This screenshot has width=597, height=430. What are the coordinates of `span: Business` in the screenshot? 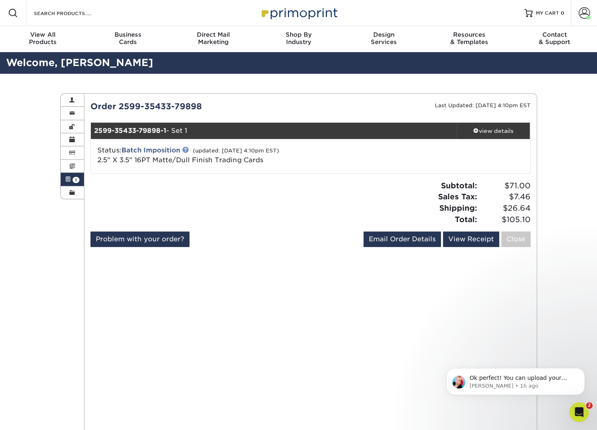 It's located at (128, 35).